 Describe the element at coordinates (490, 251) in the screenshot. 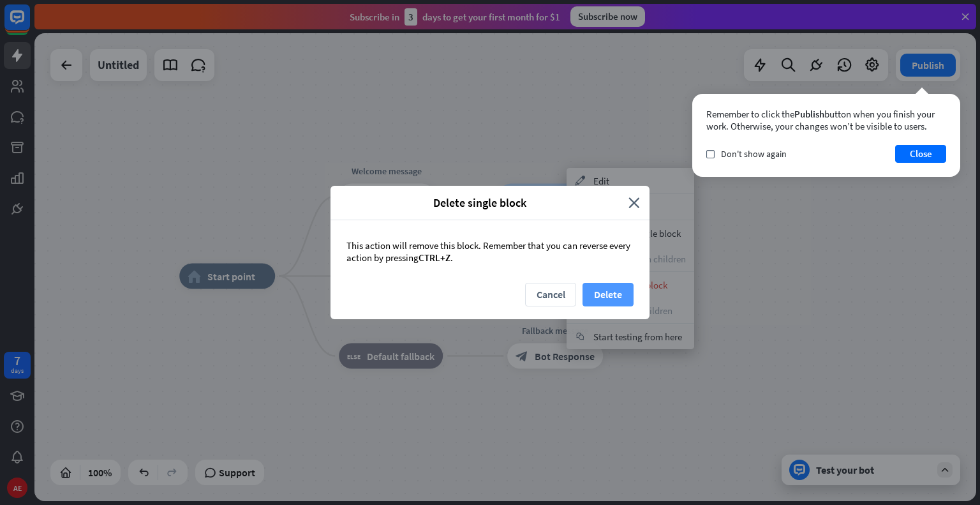

I see `div: This action will remove this block. Remember that you can reverse every action by pressing .` at that location.